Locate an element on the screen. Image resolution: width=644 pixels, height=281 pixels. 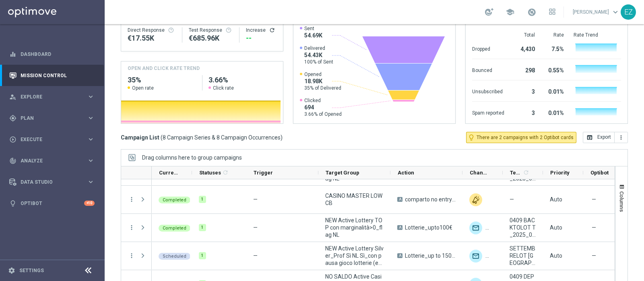
button: track_changes Analyze keyboard_arrow_right is located at coordinates (52, 161).